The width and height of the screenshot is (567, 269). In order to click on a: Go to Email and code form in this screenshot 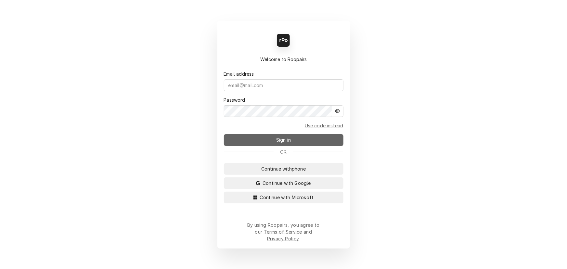, I will do `click(324, 125)`.